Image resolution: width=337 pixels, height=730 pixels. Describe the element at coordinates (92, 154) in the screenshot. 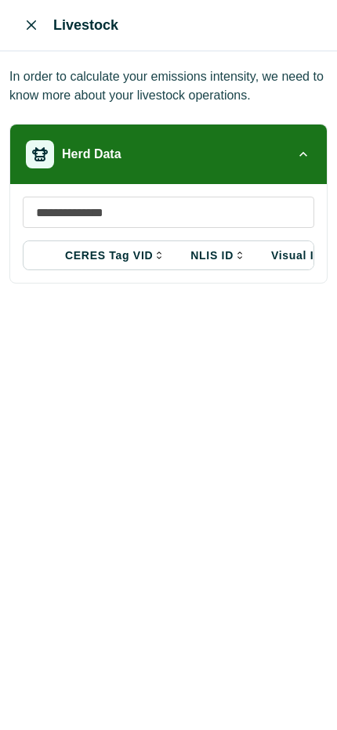

I see `p: Herd Data` at that location.